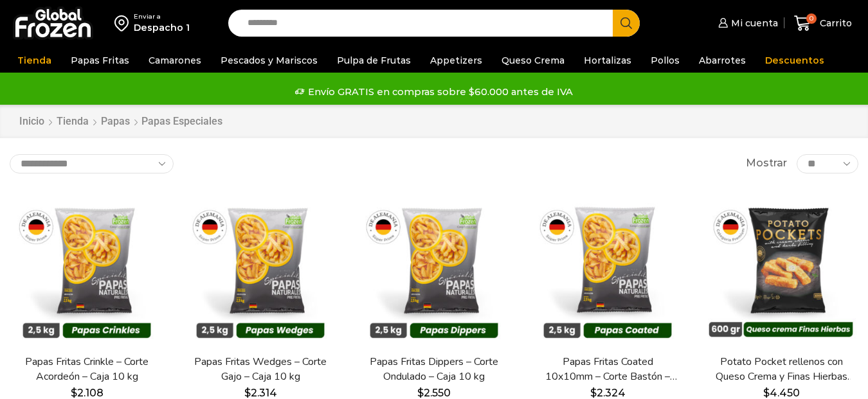 This screenshot has height=399, width=868. What do you see at coordinates (182, 121) in the screenshot?
I see `h1: Papas Especiales` at bounding box center [182, 121].